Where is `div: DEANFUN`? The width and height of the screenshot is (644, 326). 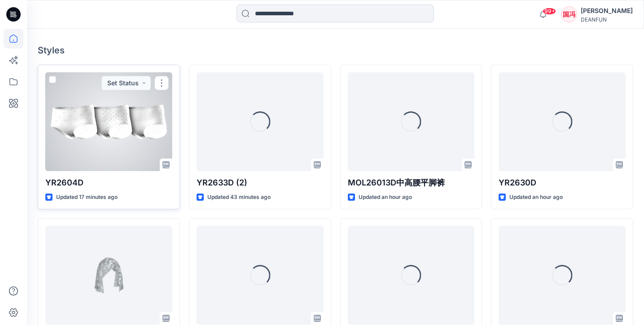 div: DEANFUN is located at coordinates (607, 19).